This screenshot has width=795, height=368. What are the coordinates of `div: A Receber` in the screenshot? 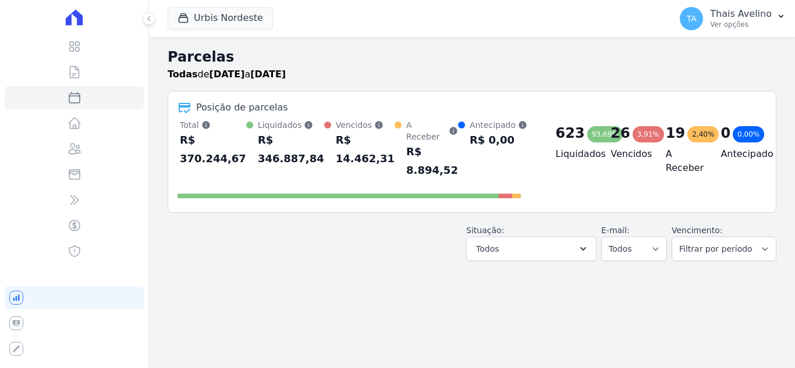 It's located at (432, 131).